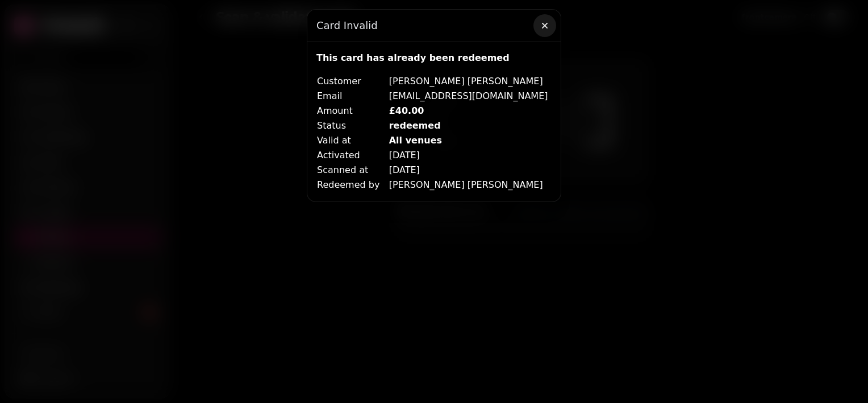 This screenshot has height=403, width=868. What do you see at coordinates (353, 155) in the screenshot?
I see `td: Activated` at bounding box center [353, 155].